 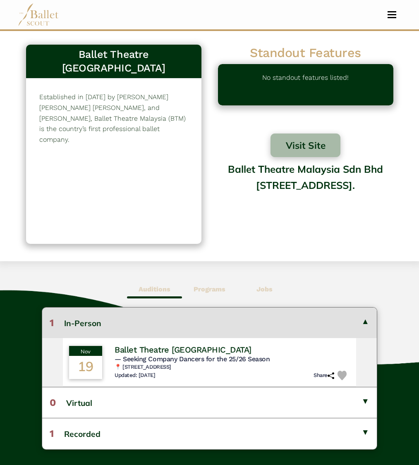 What do you see at coordinates (209, 289) in the screenshot?
I see `b: Programs` at bounding box center [209, 289].